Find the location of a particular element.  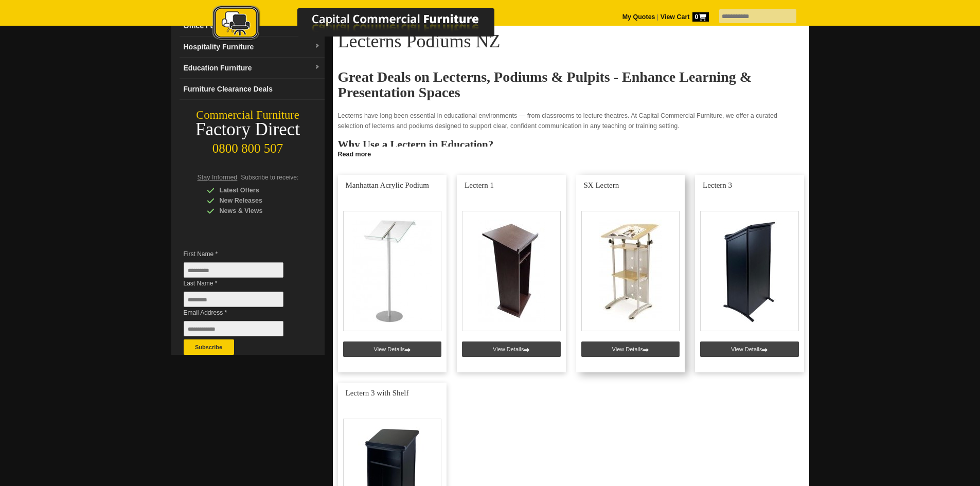

a: Hospitality Furnituredropdown is located at coordinates (252, 47).